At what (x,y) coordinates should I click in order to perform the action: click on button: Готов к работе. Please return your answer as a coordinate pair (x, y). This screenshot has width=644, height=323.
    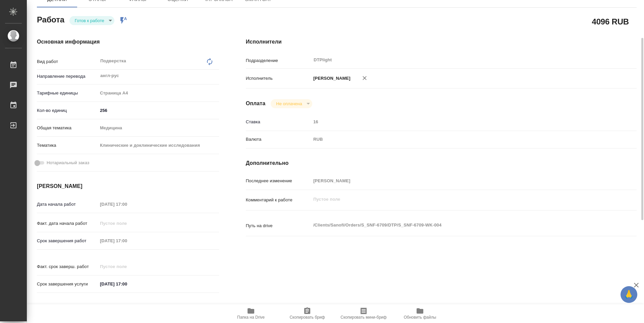
    Looking at the image, I should click on (89, 20).